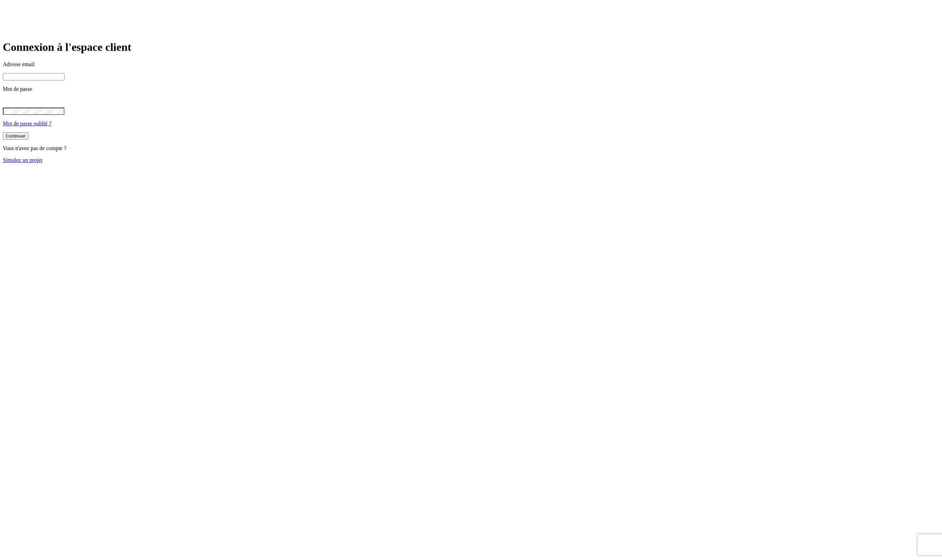  Describe the element at coordinates (471, 64) in the screenshot. I see `p: Adresse email` at that location.